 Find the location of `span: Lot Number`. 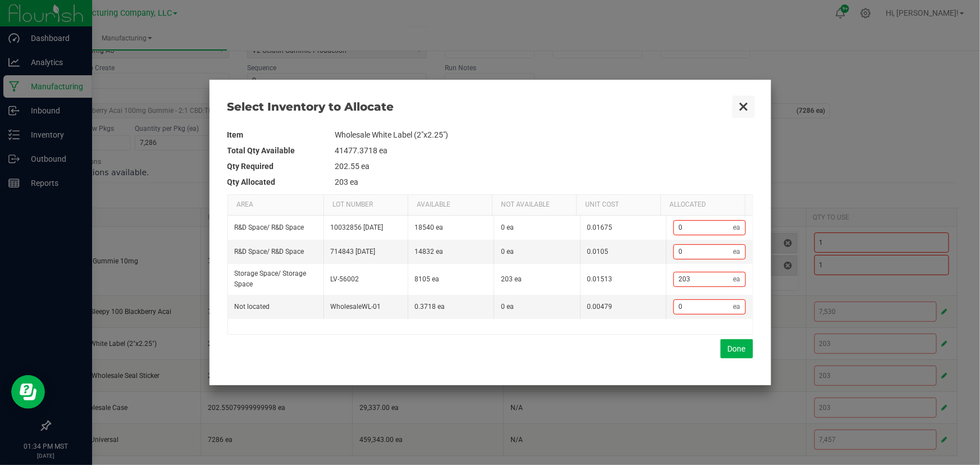

span: Lot Number is located at coordinates (353, 204).